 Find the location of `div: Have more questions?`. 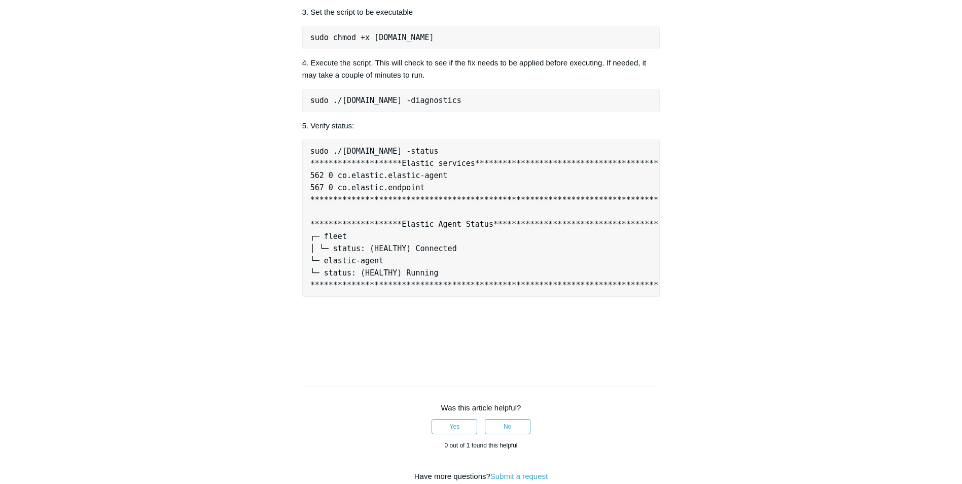

div: Have more questions? is located at coordinates (481, 476).